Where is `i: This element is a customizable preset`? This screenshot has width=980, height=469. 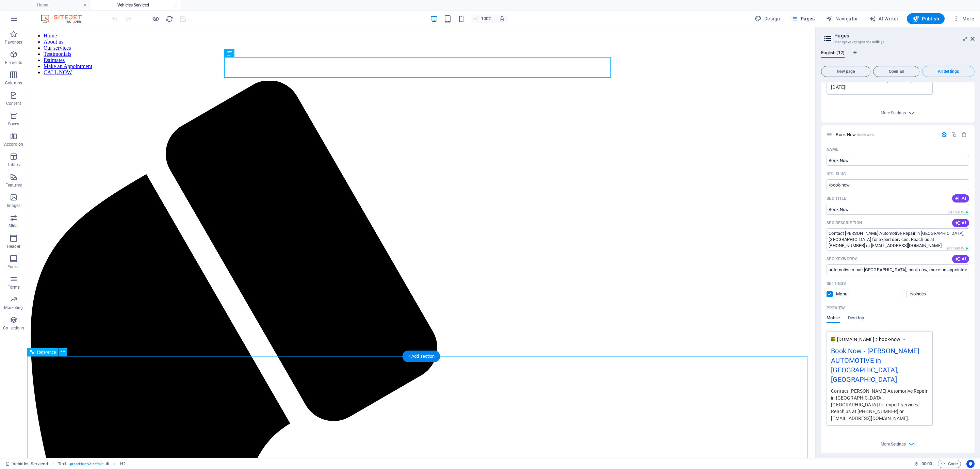 i: This element is a customizable preset is located at coordinates (108, 464).